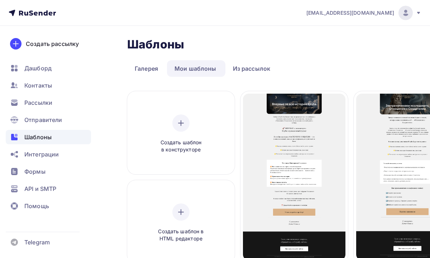 The height and width of the screenshot is (258, 430). I want to click on h2: Шаблоны, so click(156, 44).